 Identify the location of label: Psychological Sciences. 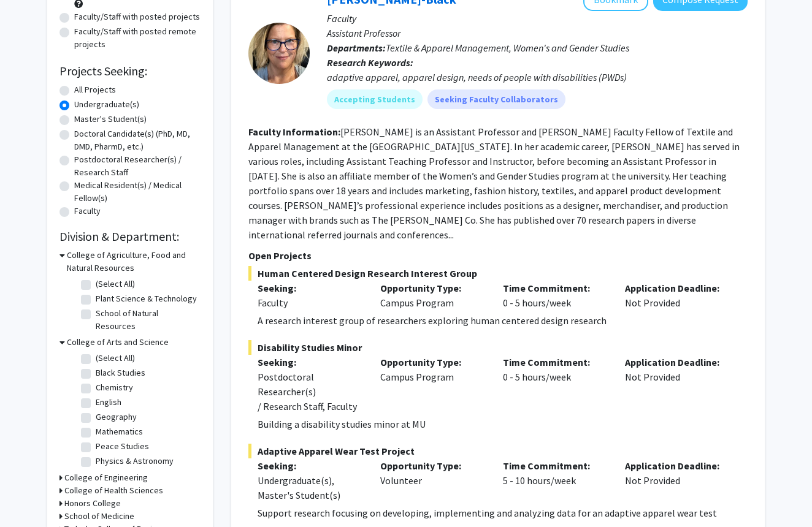
(139, 476).